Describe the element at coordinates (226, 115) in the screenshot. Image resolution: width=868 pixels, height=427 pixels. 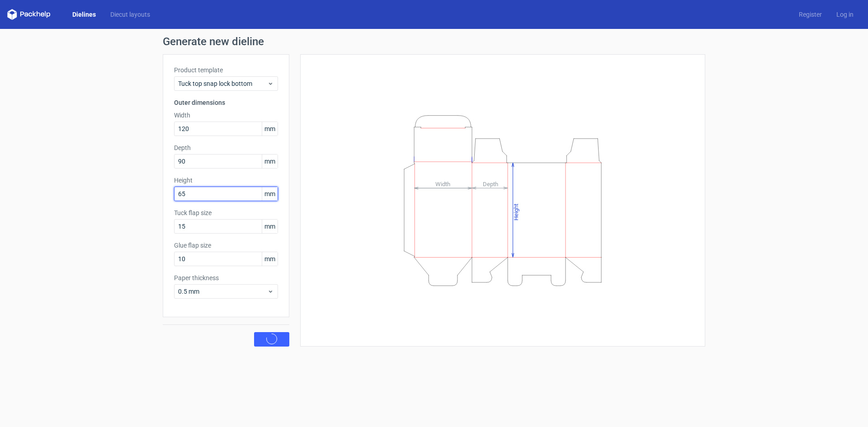
I see `label: Width` at that location.